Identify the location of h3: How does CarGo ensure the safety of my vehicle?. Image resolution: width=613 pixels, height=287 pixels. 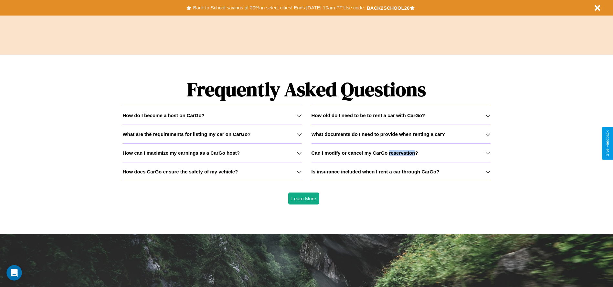
(180, 171).